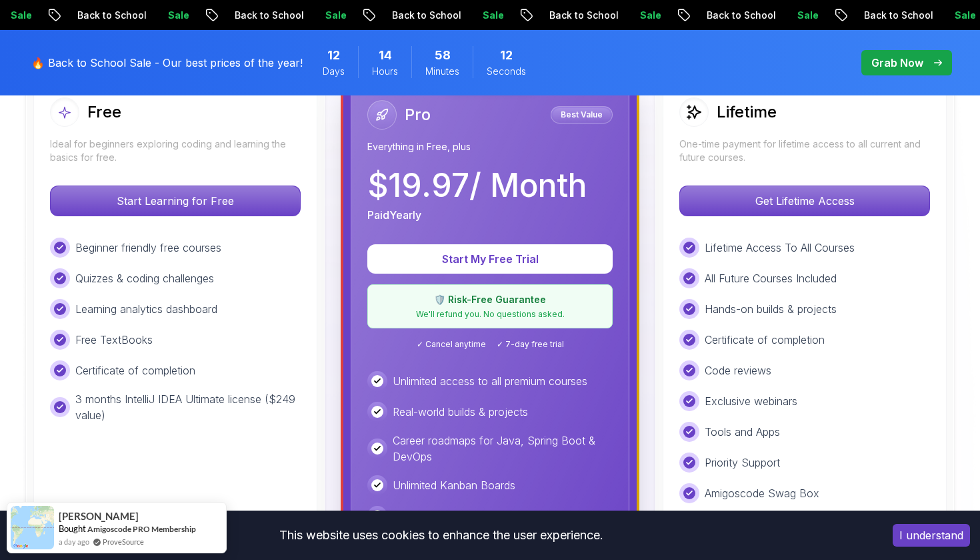 The height and width of the screenshot is (560, 980). I want to click on span: Bought, so click(72, 528).